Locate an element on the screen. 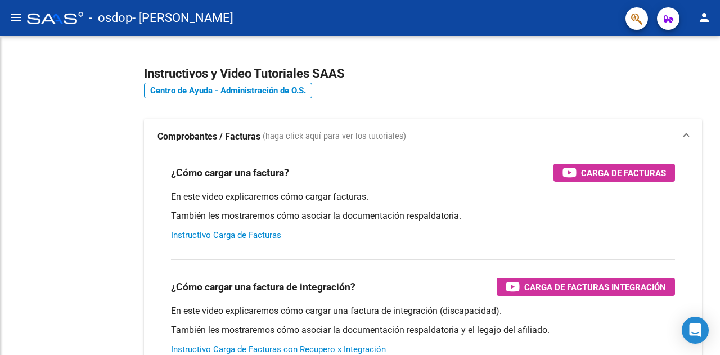  span: Carga de Facturas Integración is located at coordinates (595, 287).